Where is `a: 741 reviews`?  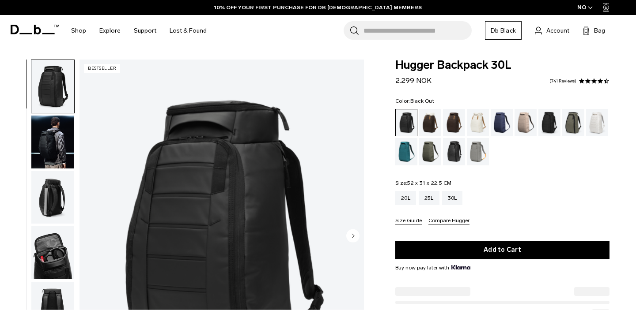
a: 741 reviews is located at coordinates (563, 81).